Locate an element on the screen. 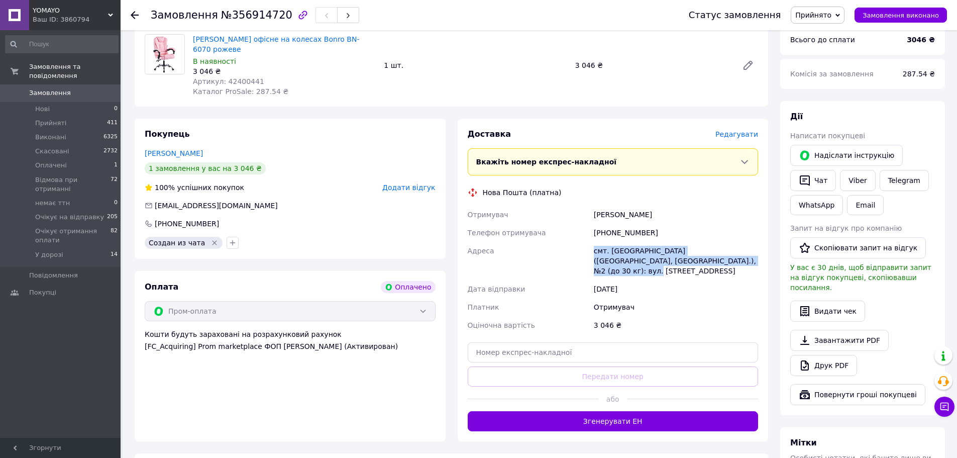  span: Всього до сплати is located at coordinates (823, 40).